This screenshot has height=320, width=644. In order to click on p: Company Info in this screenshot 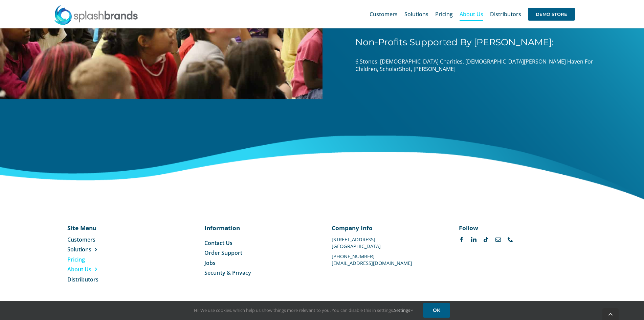, I will do `click(385, 228)`.